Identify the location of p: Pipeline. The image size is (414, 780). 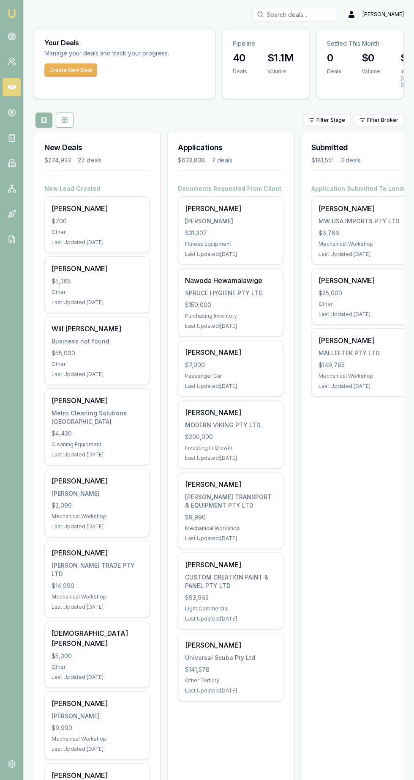
(266, 44).